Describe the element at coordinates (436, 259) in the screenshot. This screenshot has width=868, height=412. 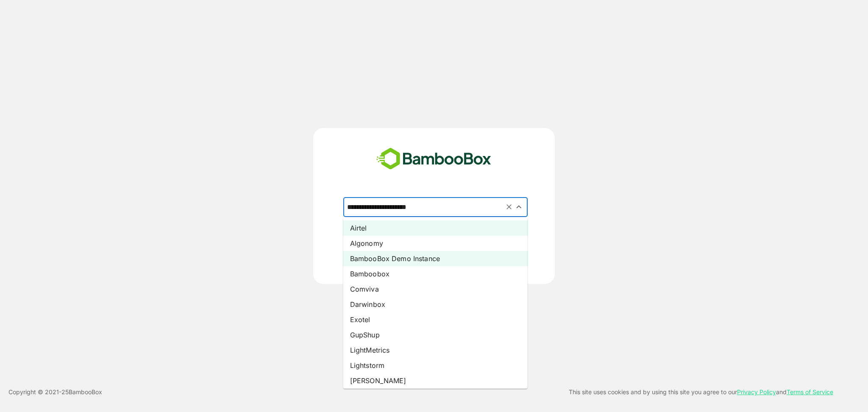
I see `li: BambooBox Demo Instance` at that location.